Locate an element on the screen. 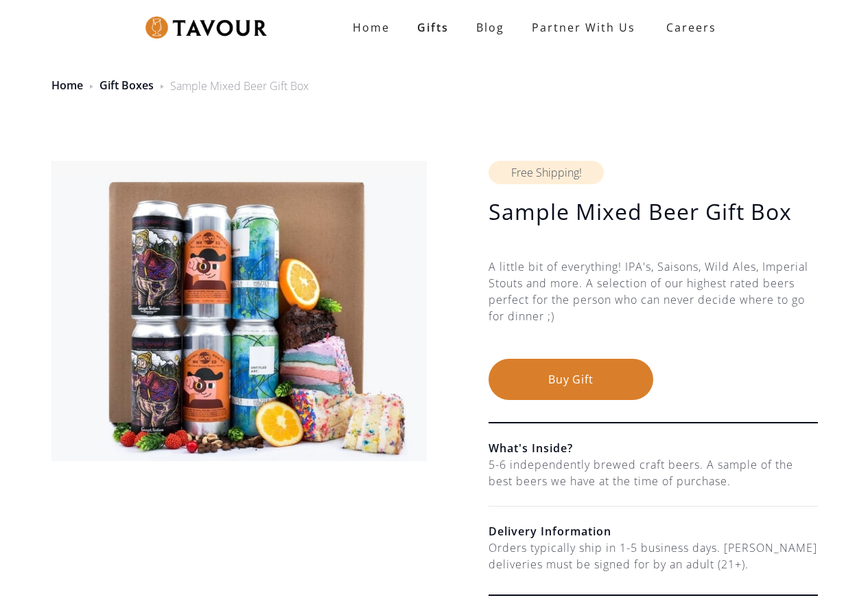 Image resolution: width=868 pixels, height=600 pixels. a: partner with us is located at coordinates (583, 28).